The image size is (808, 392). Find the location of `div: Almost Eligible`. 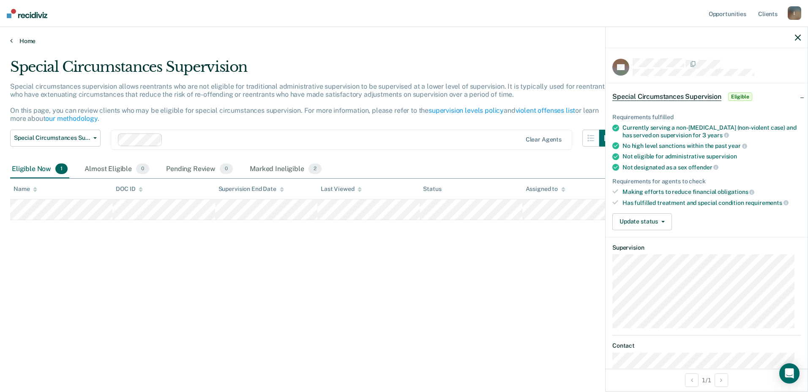

div: Almost Eligible is located at coordinates (117, 169).